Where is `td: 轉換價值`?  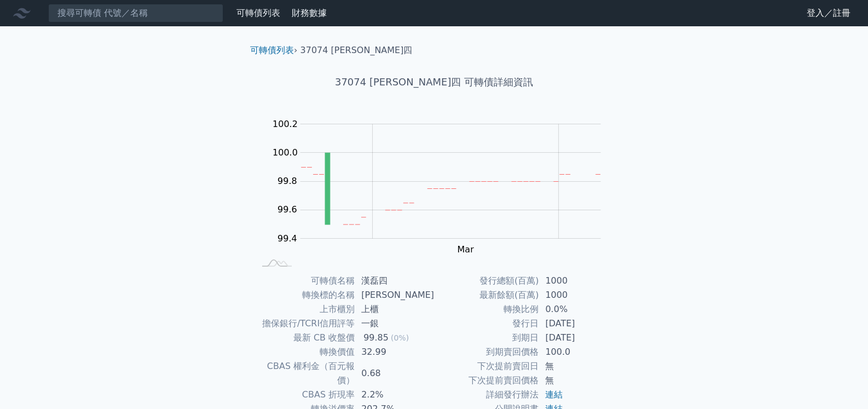
td: 轉換價值 is located at coordinates (304, 352).